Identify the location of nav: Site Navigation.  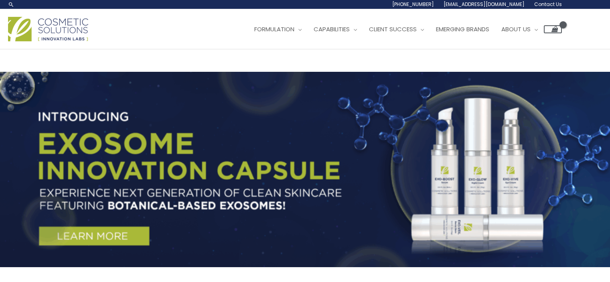
(402, 29).